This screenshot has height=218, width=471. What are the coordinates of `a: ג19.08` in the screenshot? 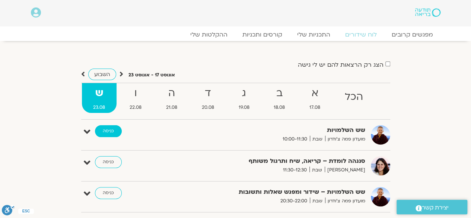 It's located at (244, 98).